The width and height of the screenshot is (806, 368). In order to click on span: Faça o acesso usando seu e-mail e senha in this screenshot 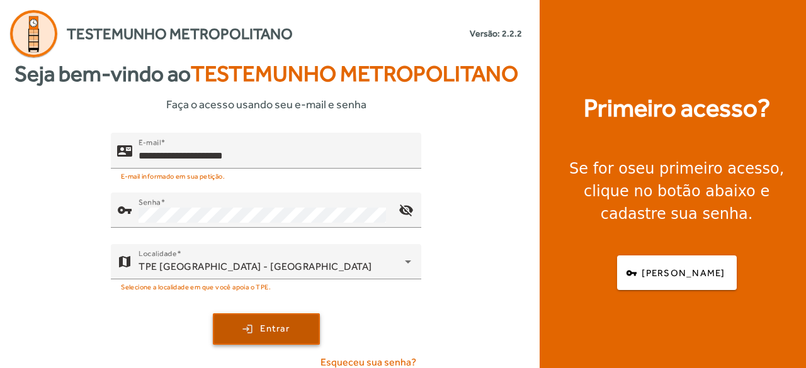, I will do `click(266, 104)`.